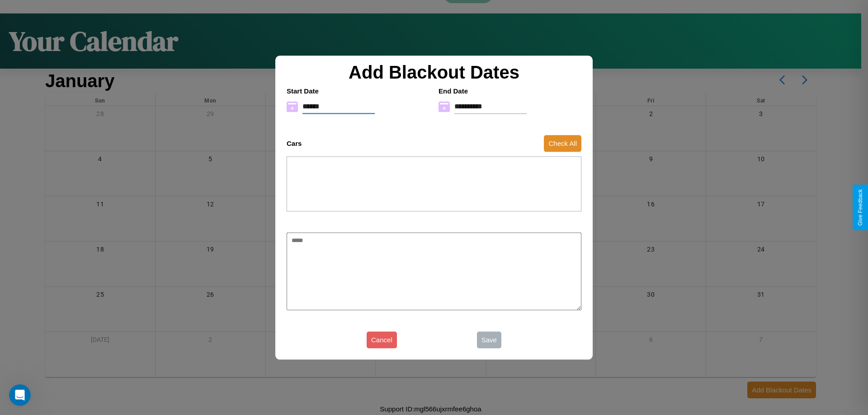  I want to click on h2: Add Blackout Dates, so click(434, 72).